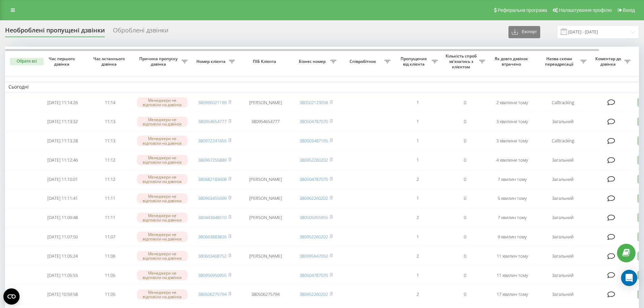  Describe the element at coordinates (212, 179) in the screenshot. I see `a: 380682183608` at that location.